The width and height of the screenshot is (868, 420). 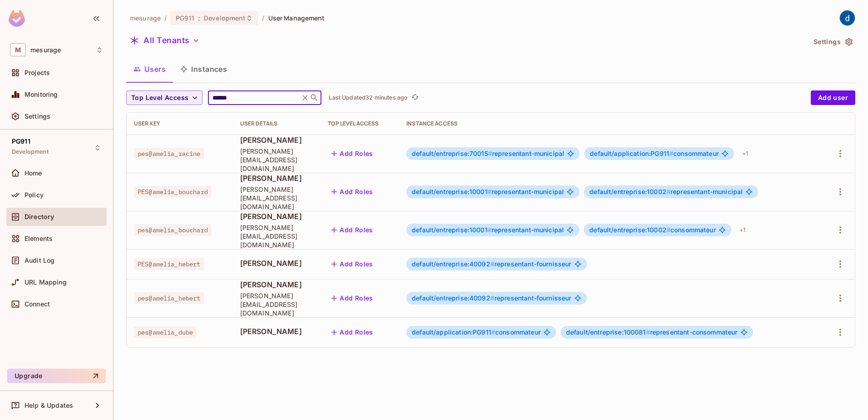 I want to click on img: dev 911gcl, so click(x=847, y=17).